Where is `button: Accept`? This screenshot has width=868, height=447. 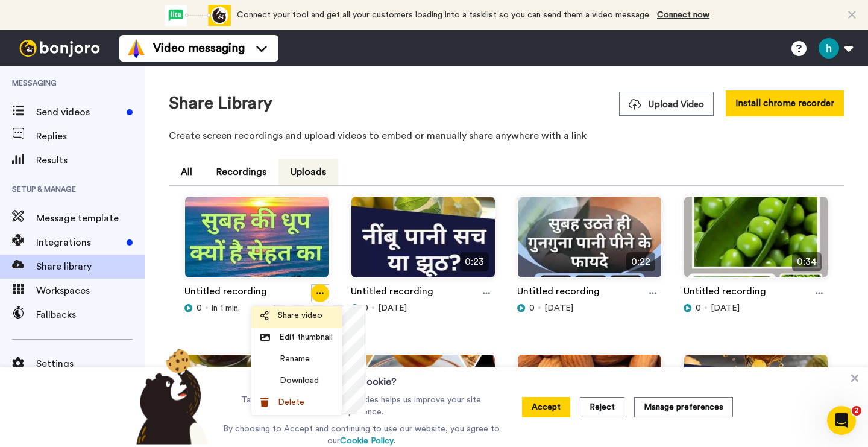 button: Accept is located at coordinates (546, 407).